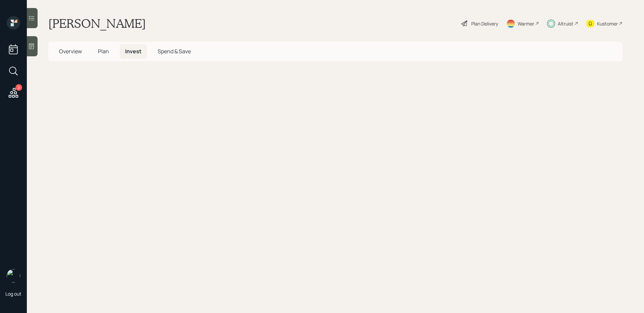 This screenshot has width=644, height=313. I want to click on span: Plan, so click(103, 51).